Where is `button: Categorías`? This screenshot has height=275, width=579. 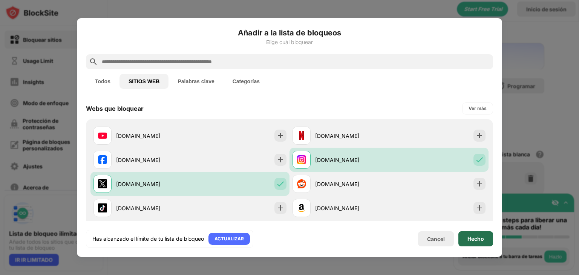
button: Categorías is located at coordinates (246, 81).